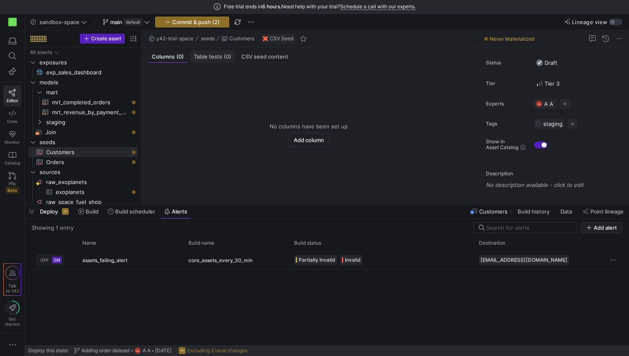 Image resolution: width=629 pixels, height=356 pixels. Describe the element at coordinates (529, 228) in the screenshot. I see `input: Search for alerts` at that location.